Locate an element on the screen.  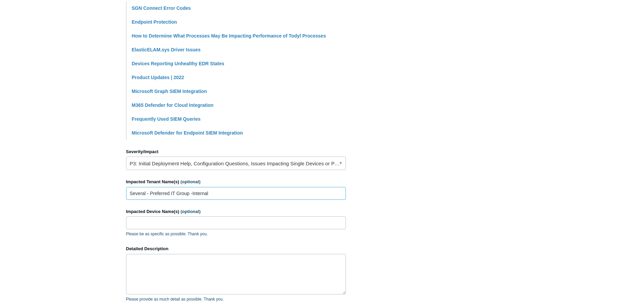
a: Microsoft Graph SIEM Integration is located at coordinates (169, 91).